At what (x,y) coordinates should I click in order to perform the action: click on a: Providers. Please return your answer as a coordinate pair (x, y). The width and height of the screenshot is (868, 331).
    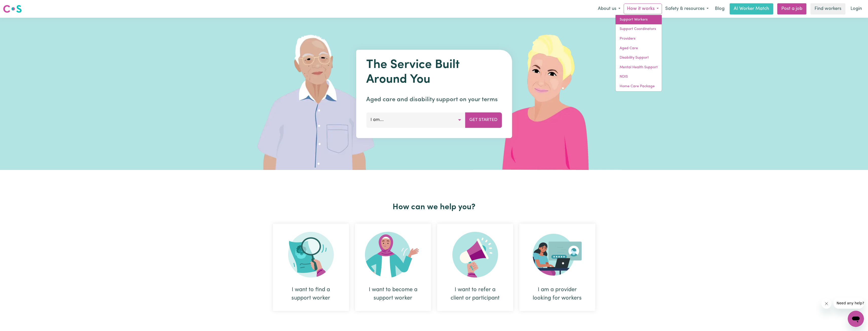
    Looking at the image, I should click on (638, 39).